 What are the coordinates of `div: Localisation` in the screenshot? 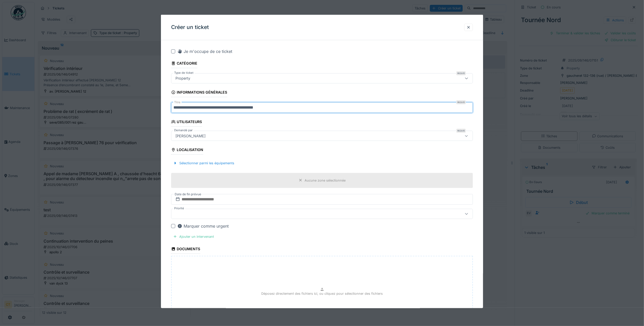 It's located at (187, 150).